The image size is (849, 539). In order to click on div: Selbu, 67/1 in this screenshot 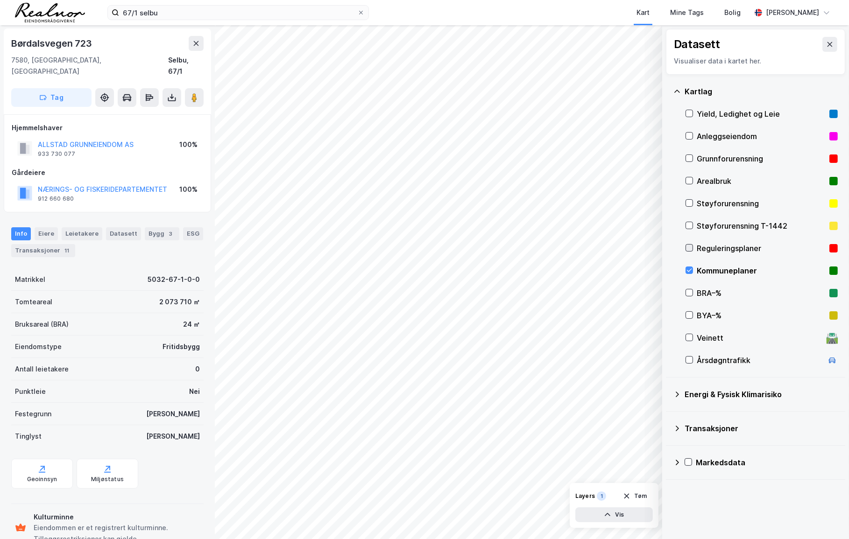, I will do `click(186, 66)`.